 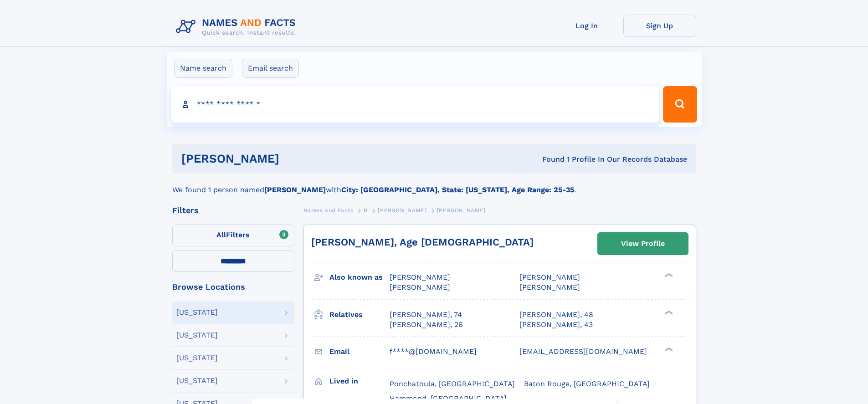 I want to click on div: View Profile, so click(x=643, y=243).